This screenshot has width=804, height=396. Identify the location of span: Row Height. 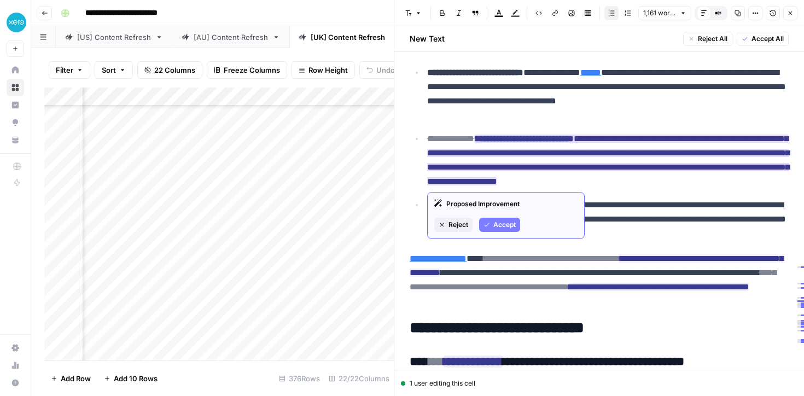
(328, 70).